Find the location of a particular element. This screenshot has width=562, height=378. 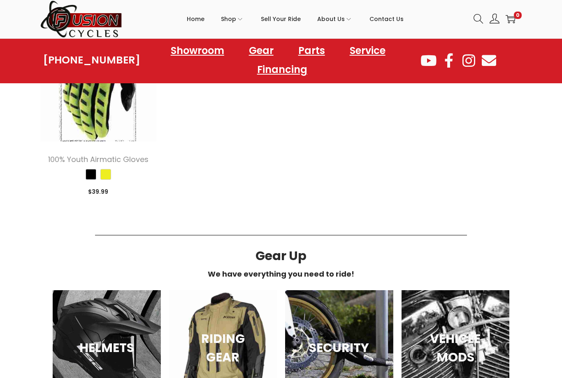

span: Contact Us is located at coordinates (387, 19).